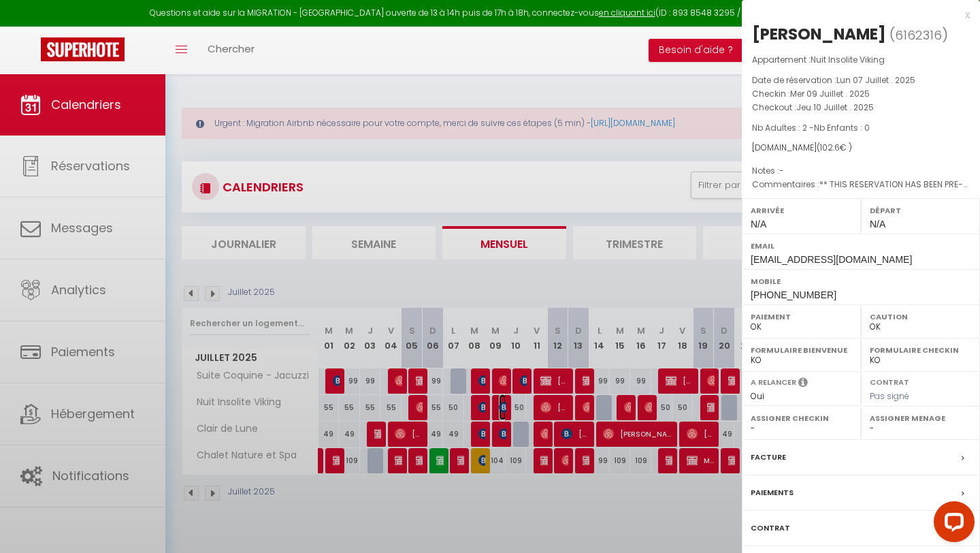  Describe the element at coordinates (861, 171) in the screenshot. I see `p: Notes :` at that location.